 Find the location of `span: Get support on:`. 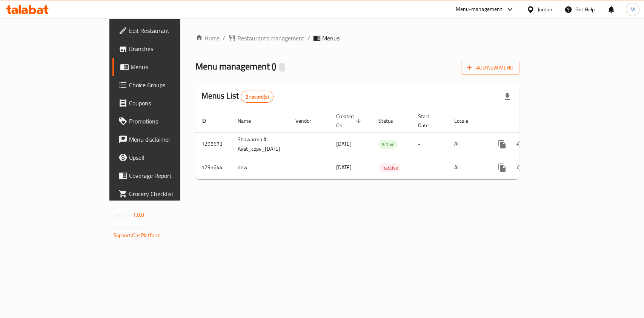

span: Get support on: is located at coordinates (131, 228).